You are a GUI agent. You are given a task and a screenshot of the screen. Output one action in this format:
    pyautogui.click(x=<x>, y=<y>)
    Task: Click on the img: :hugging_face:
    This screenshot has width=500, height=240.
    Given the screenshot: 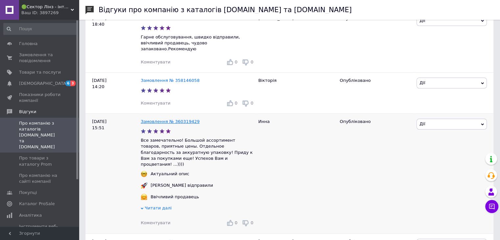 What is the action you would take?
    pyautogui.click(x=144, y=197)
    